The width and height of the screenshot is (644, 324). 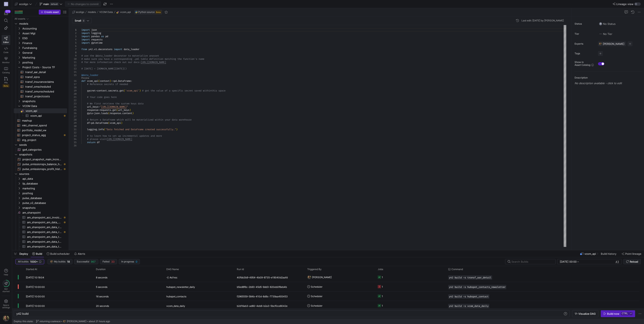 What do you see at coordinates (46, 115) in the screenshot?
I see `span: vcom_api​​​​​​​​​` at bounding box center [46, 115].